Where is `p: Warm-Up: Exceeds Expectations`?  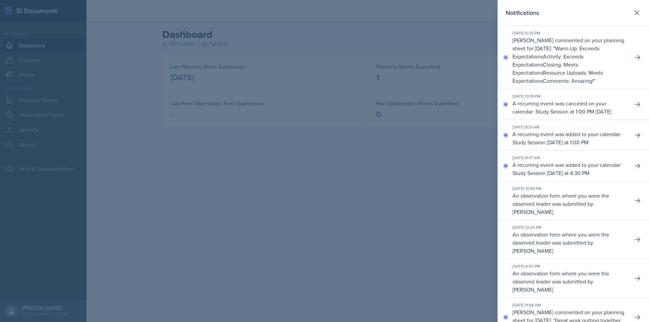 p: Warm-Up: Exceeds Expectations is located at coordinates (556, 52).